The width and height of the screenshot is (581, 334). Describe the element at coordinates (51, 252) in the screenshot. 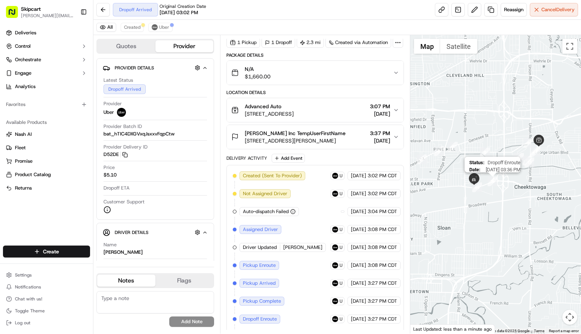

I see `span: Create` at that location.